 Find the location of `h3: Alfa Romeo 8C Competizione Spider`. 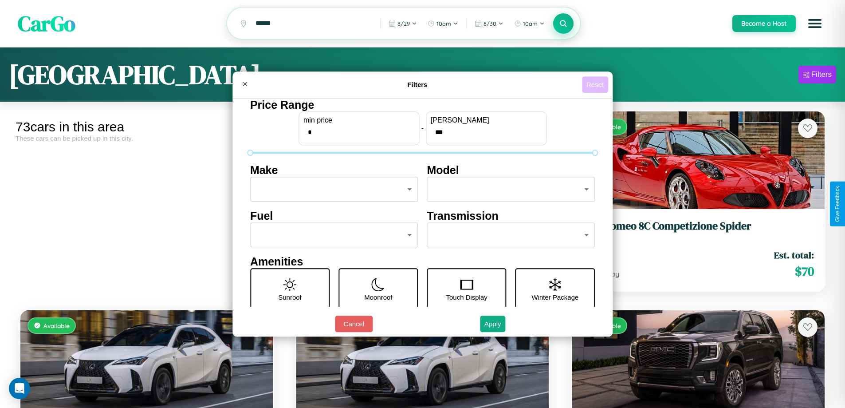

h3: Alfa Romeo 8C Competizione Spider is located at coordinates (698, 226).